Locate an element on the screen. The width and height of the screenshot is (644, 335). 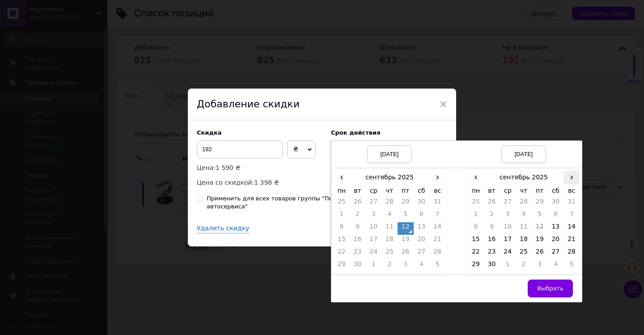
td: 16 is located at coordinates (492, 241).